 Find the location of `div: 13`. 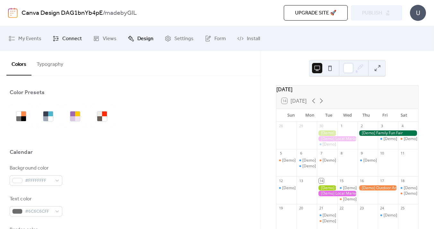

div: 13 is located at coordinates (301, 180).